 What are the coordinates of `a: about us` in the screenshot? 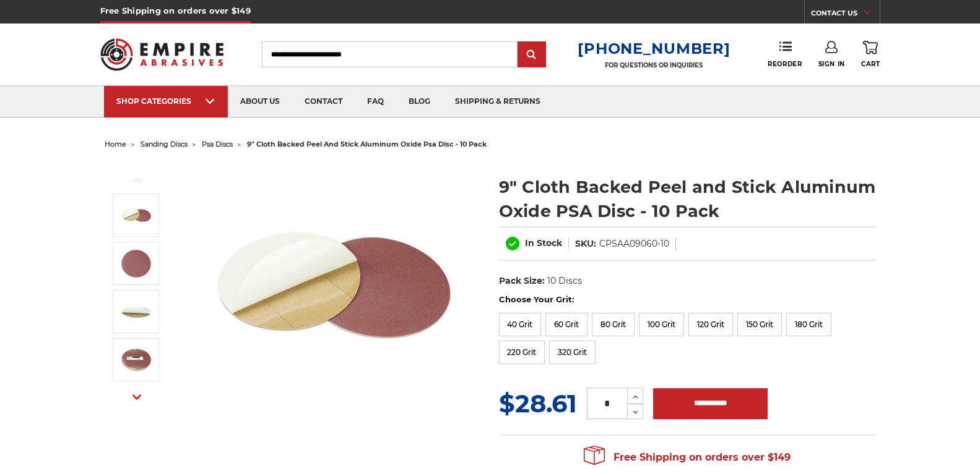 It's located at (260, 101).